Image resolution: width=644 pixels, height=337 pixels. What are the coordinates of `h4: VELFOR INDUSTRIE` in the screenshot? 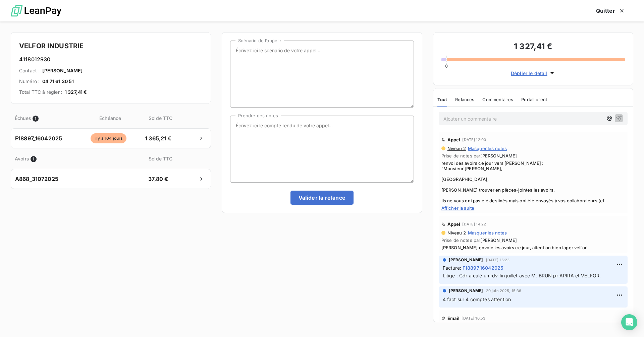 It's located at (111, 46).